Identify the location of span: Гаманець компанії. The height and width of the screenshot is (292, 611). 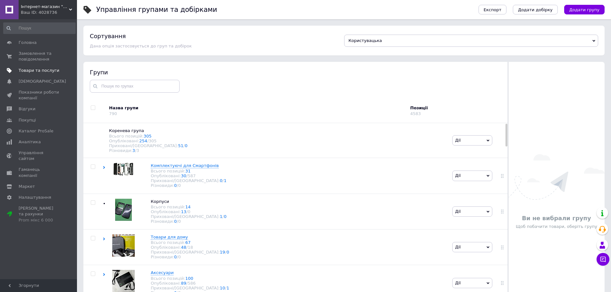
(39, 173).